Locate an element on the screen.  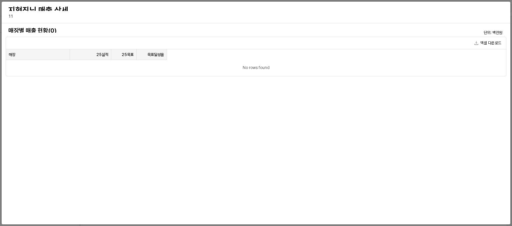
span: 25실적 is located at coordinates (102, 55).